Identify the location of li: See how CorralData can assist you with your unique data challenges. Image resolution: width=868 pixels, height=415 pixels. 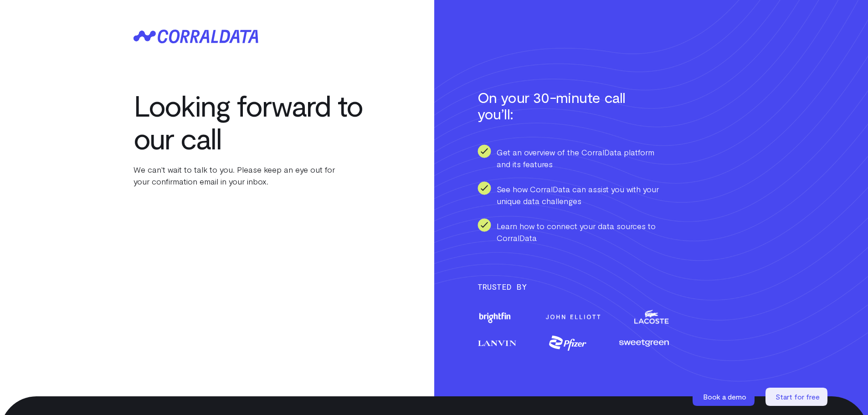
(573, 194).